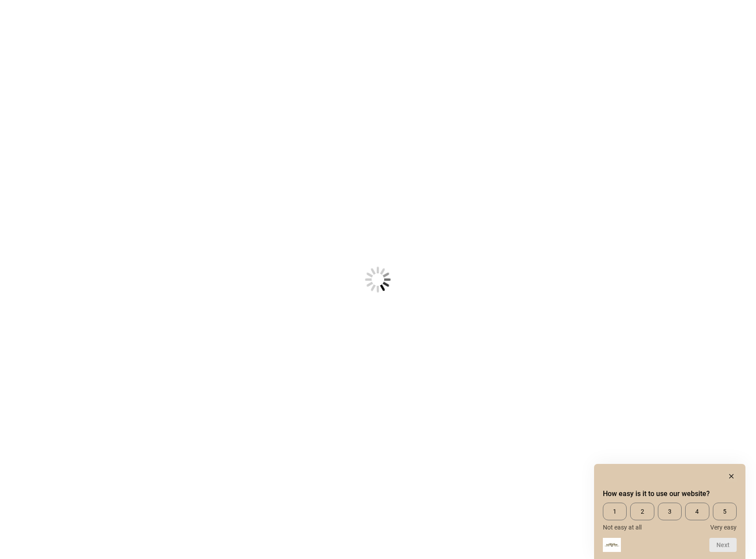 Image resolution: width=756 pixels, height=559 pixels. Describe the element at coordinates (732, 476) in the screenshot. I see `button: Hide survey` at that location.